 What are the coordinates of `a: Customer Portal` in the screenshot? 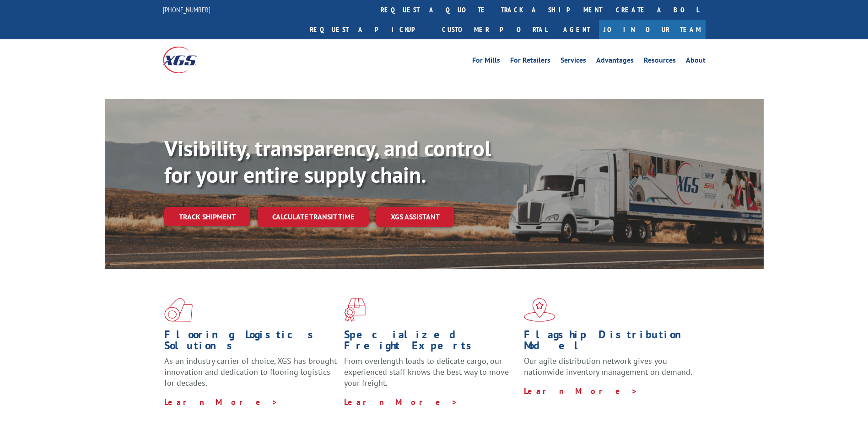 It's located at (494, 29).